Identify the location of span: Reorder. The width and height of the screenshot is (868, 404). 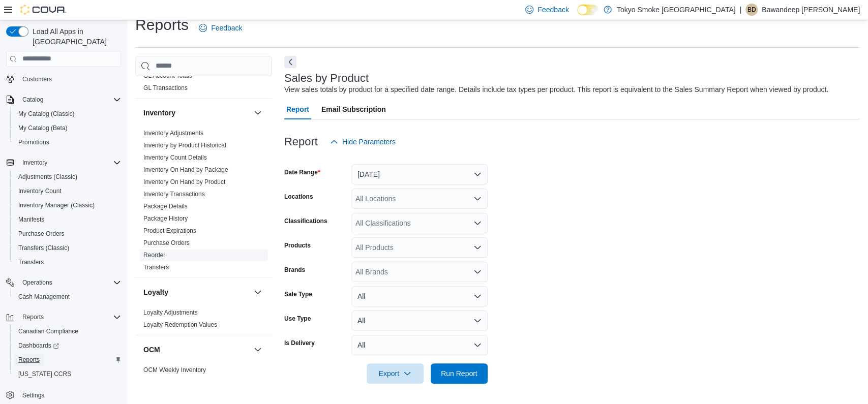
(154, 255).